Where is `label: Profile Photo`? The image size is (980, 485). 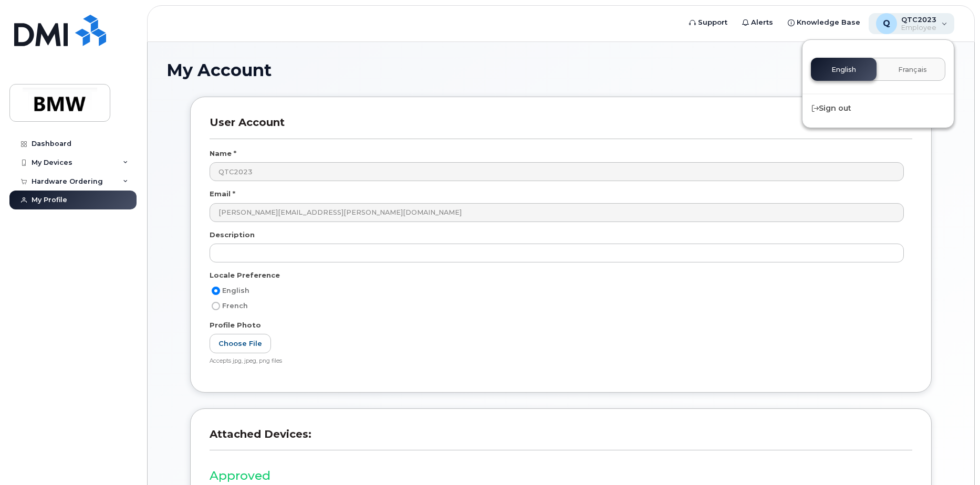
label: Profile Photo is located at coordinates (235, 325).